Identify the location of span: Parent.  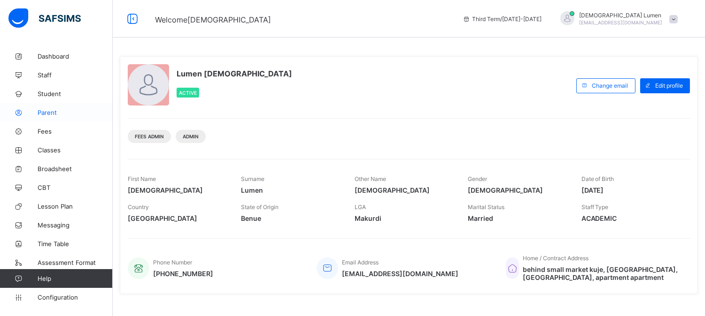
(75, 113).